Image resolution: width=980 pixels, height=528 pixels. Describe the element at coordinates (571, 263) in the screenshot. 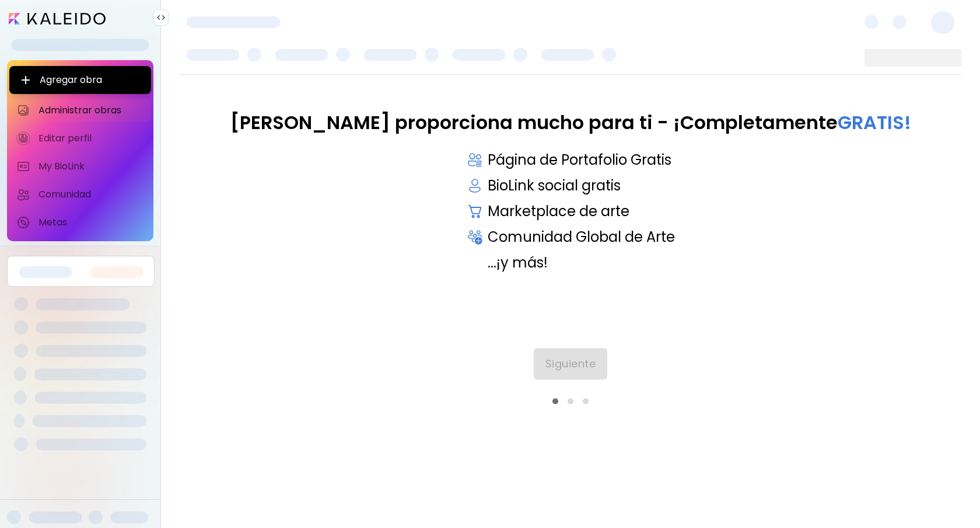

I see `div: ...¡y más!` at that location.